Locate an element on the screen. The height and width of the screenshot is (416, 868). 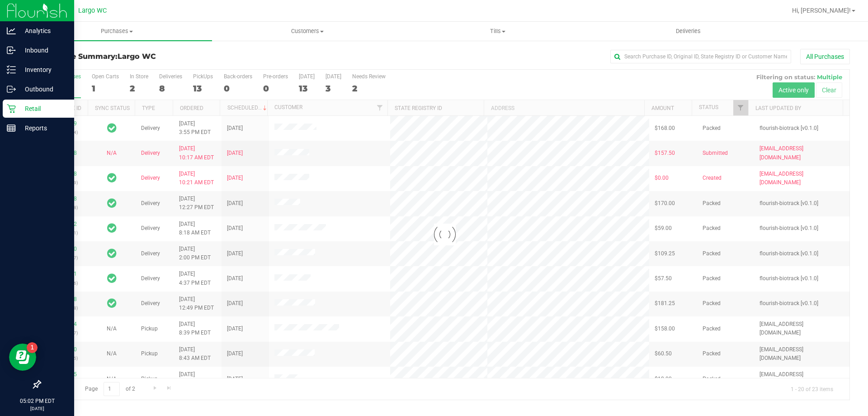
inline-svg: Outbound is located at coordinates (11, 89).